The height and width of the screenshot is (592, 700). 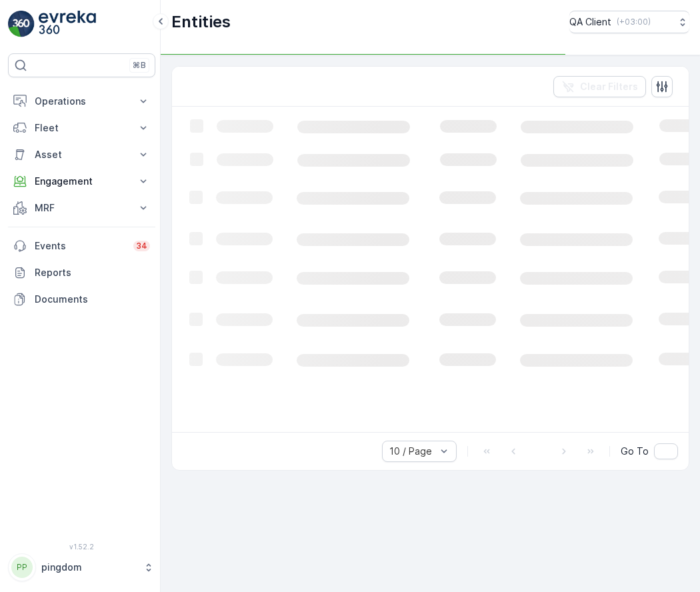 What do you see at coordinates (630, 22) in the screenshot?
I see `button: QA Client(+03:00)` at bounding box center [630, 22].